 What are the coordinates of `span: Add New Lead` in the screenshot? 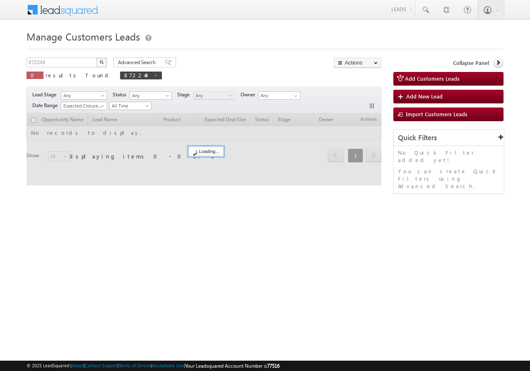 It's located at (424, 96).